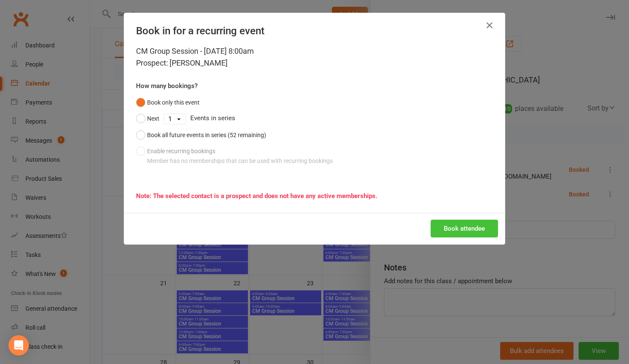 This screenshot has height=364, width=629. Describe the element at coordinates (168, 103) in the screenshot. I see `button: Book only this event` at that location.